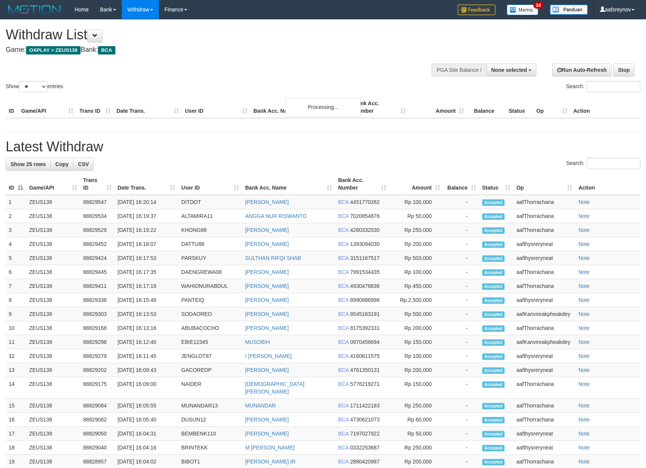  What do you see at coordinates (97, 328) in the screenshot?
I see `td: 88829168` at bounding box center [97, 328].